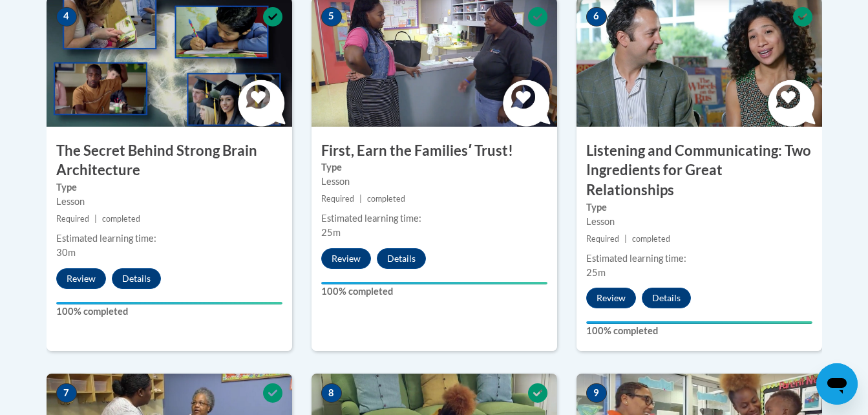  I want to click on h3: First, Earn the Familiesʹ Trust!, so click(434, 150).